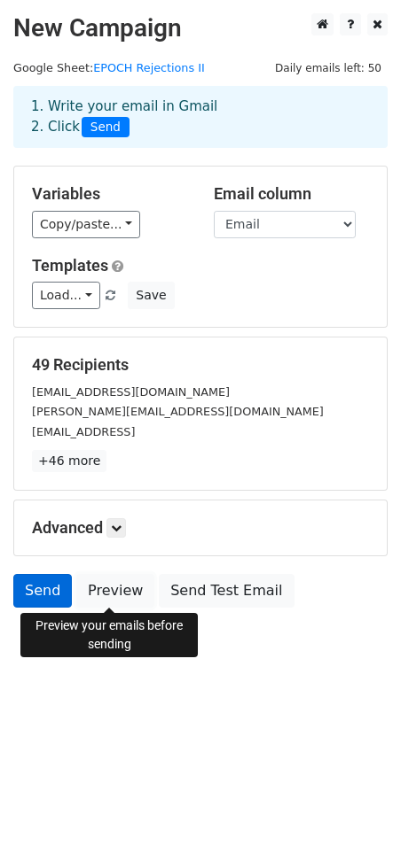 The height and width of the screenshot is (868, 401). I want to click on a: Templates, so click(70, 265).